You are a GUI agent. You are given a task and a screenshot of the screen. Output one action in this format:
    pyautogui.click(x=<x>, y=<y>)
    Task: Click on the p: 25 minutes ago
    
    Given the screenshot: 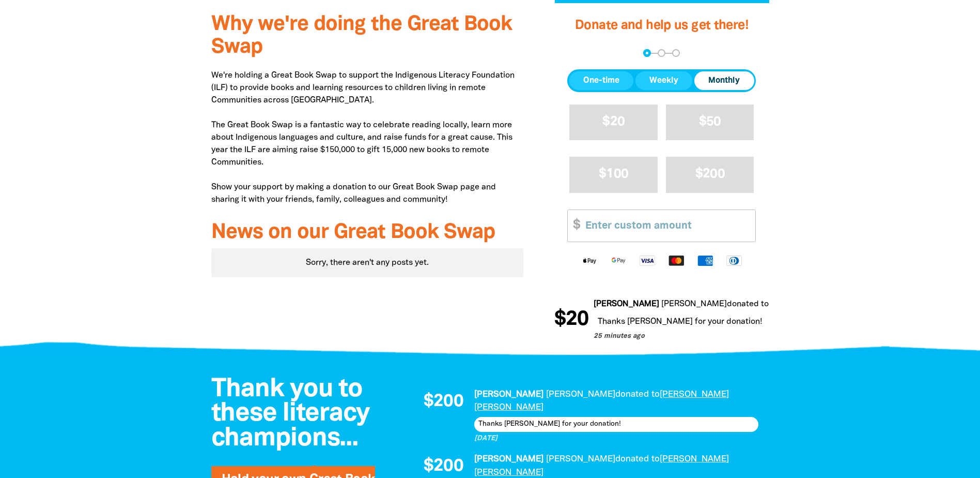 What is the action you would take?
    pyautogui.click(x=707, y=337)
    